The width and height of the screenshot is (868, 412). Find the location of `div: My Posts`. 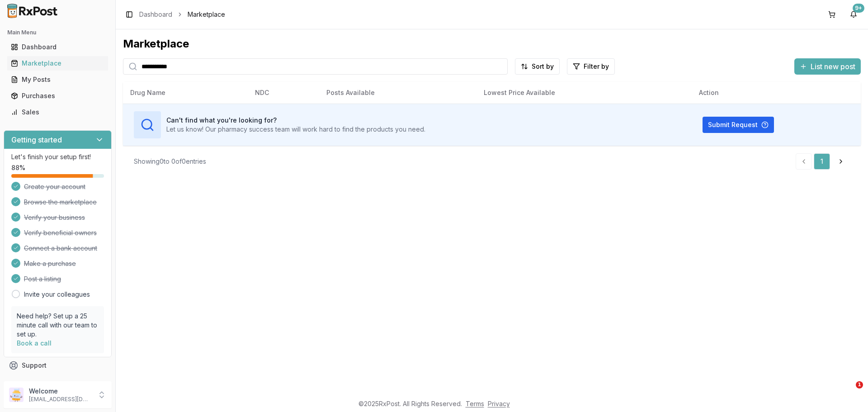

div: My Posts is located at coordinates (58, 79).